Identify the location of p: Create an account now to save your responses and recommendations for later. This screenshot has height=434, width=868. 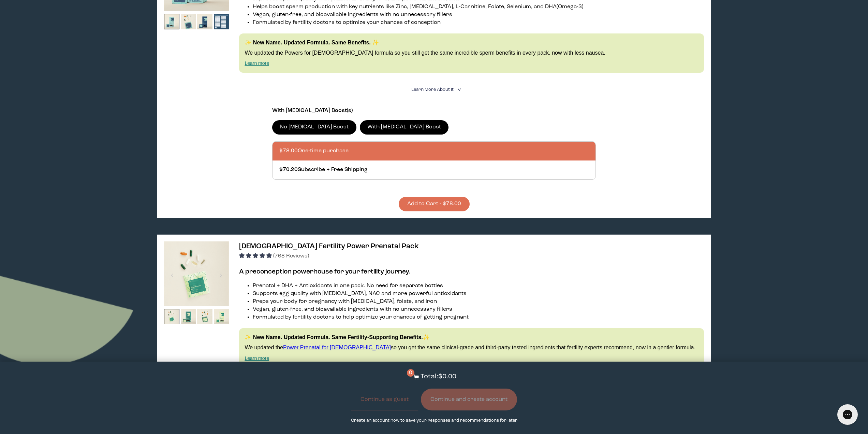
(434, 420).